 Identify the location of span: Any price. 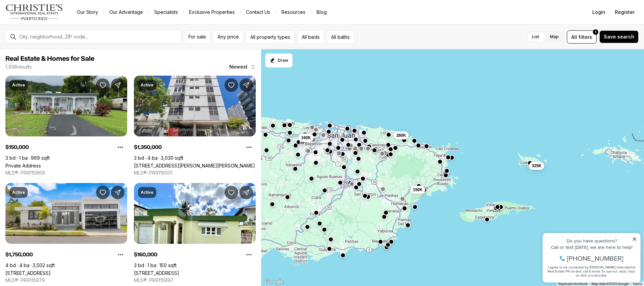
(228, 37).